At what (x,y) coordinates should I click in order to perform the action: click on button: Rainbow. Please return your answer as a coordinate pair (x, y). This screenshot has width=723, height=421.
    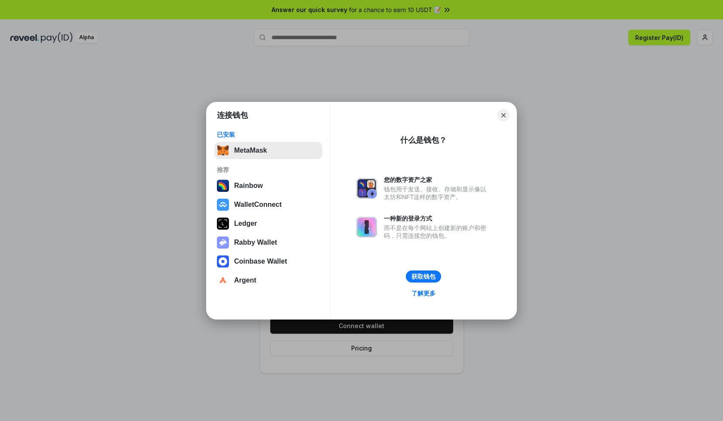
    Looking at the image, I should click on (268, 186).